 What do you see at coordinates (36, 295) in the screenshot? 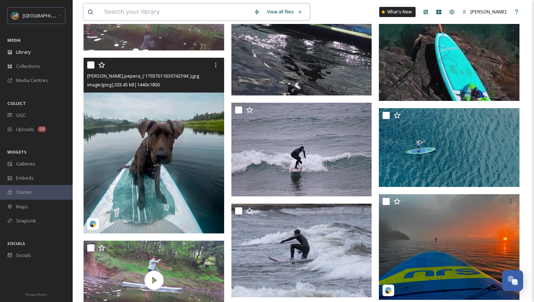
I see `span: Privacy Policy` at bounding box center [36, 295].